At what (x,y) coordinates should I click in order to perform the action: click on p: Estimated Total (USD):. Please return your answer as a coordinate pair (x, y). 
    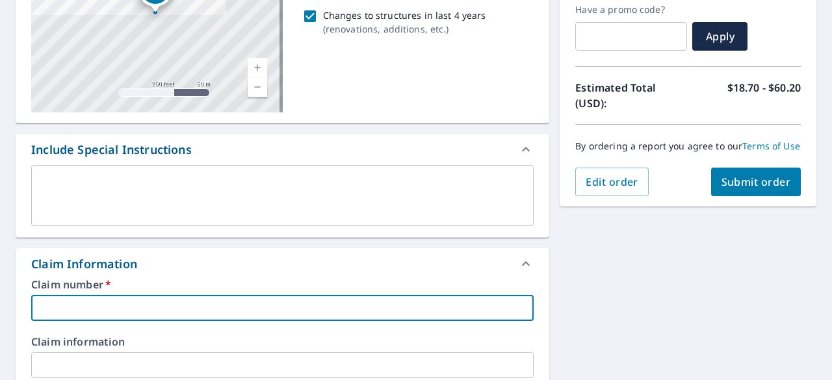
    Looking at the image, I should click on (631, 95).